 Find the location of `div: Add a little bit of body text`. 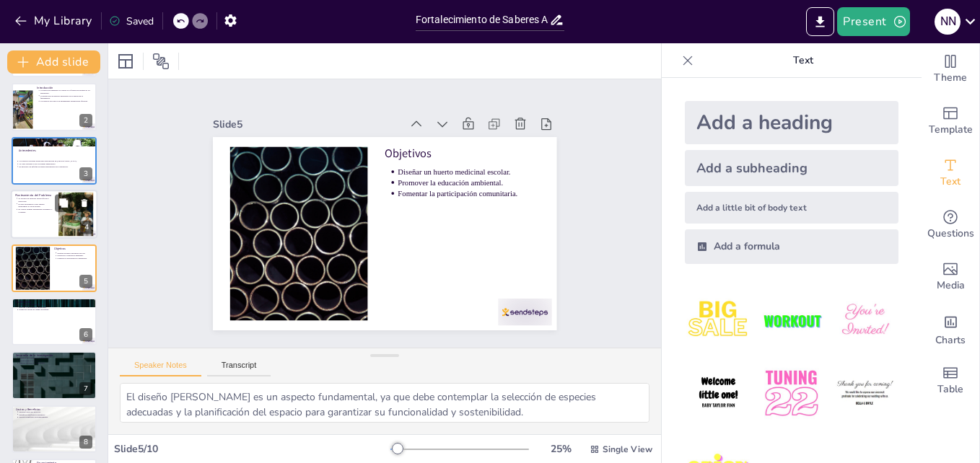

div: Add a little bit of body text is located at coordinates (792, 208).